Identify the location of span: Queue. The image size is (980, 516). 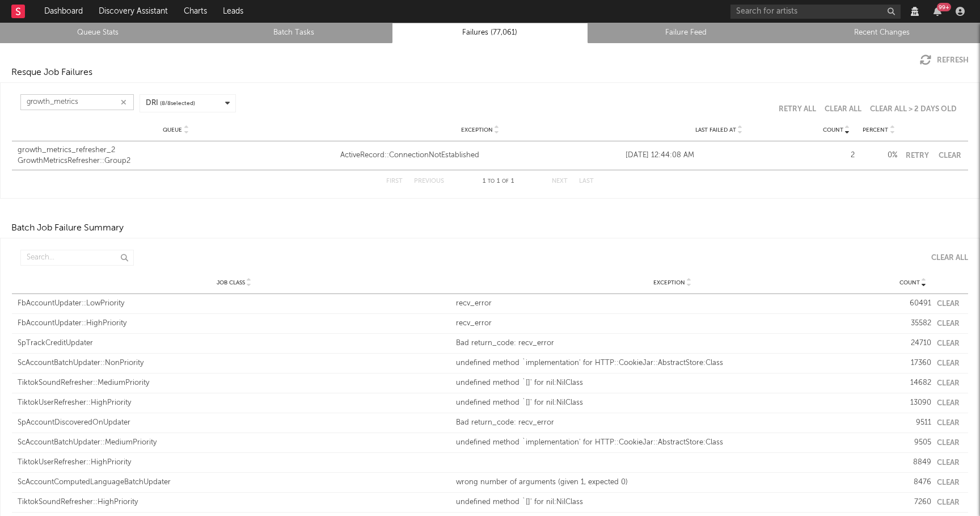
(172, 130).